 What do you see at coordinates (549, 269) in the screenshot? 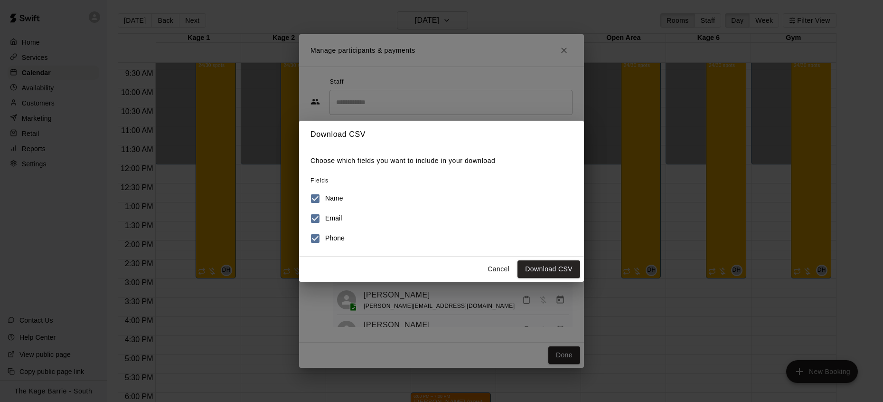
I see `button: Download CSV` at bounding box center [549, 269].